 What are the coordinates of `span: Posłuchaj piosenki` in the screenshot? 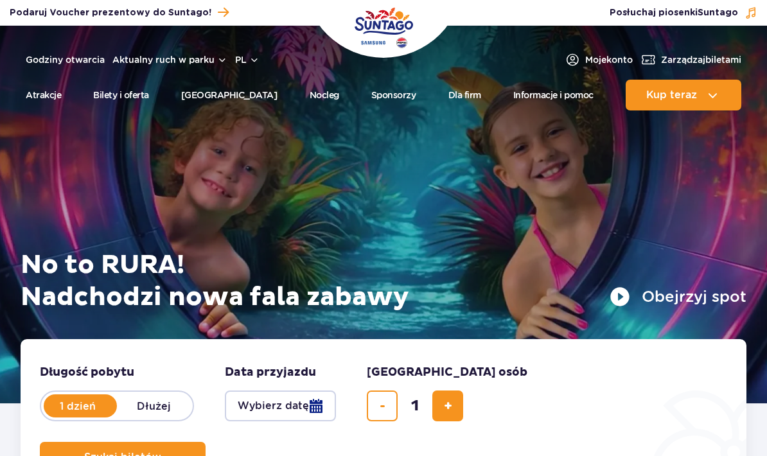 It's located at (674, 13).